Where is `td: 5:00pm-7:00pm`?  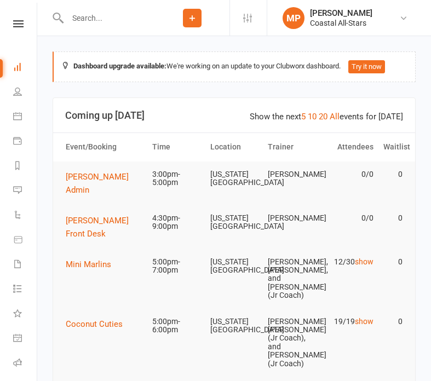
td: 5:00pm-7:00pm is located at coordinates (176, 266).